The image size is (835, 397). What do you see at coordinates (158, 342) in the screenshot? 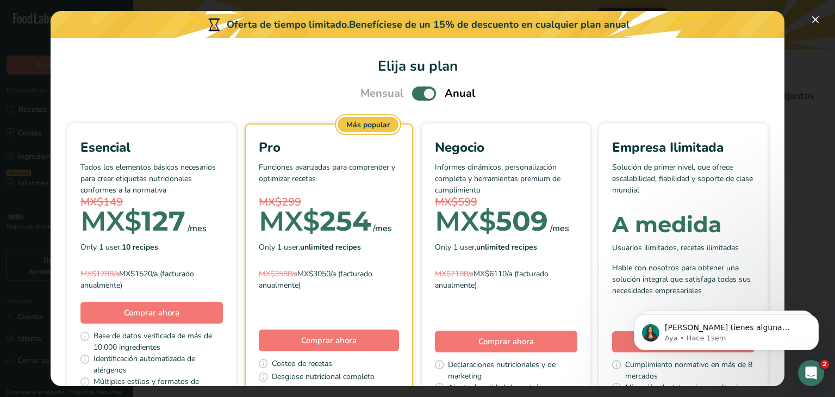
I see `span: Base de datos verificada de más de 10,000 ingredientes` at bounding box center [158, 342].